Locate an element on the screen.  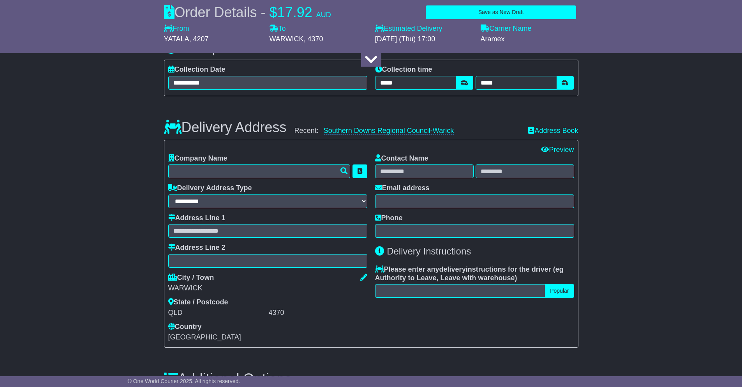
span: WARWICK is located at coordinates (287, 39).